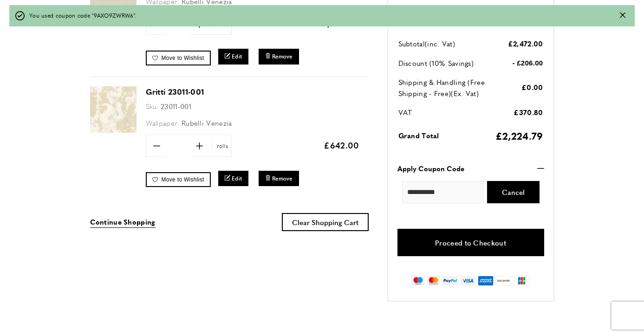 The image size is (644, 336). What do you see at coordinates (341, 145) in the screenshot?
I see `span: £642.00` at bounding box center [341, 145].